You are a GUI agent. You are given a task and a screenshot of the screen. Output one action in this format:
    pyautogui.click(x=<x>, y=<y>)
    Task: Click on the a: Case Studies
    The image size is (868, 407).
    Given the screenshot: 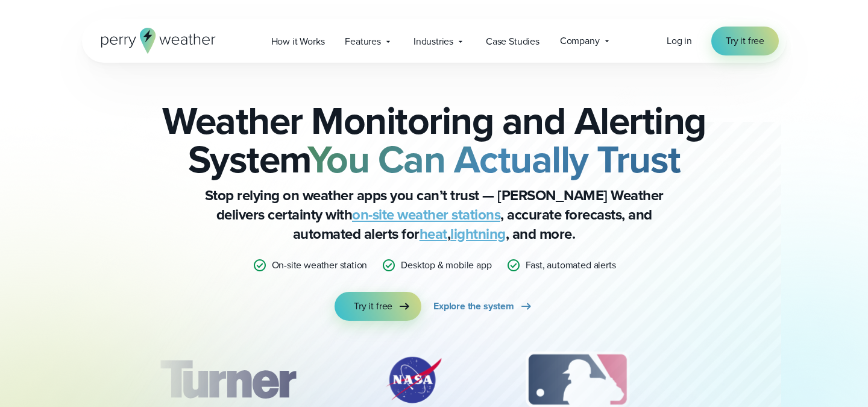 What is the action you would take?
    pyautogui.click(x=513, y=41)
    